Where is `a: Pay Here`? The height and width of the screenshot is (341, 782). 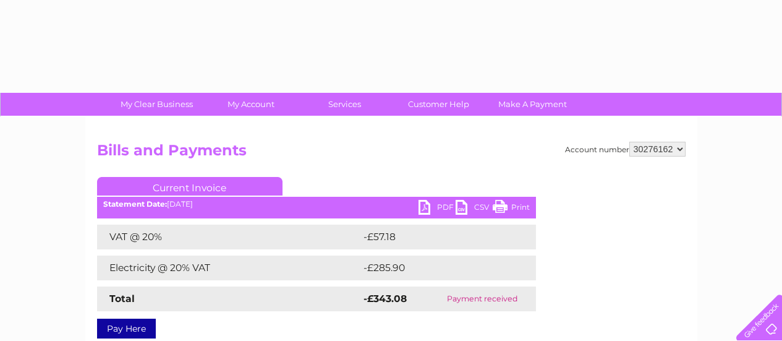
a: Pay Here is located at coordinates (126, 328).